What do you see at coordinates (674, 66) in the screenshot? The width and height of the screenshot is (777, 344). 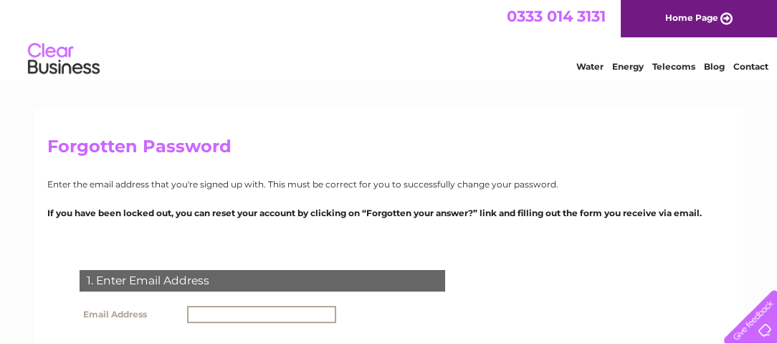 I see `a: Telecoms` at bounding box center [674, 66].